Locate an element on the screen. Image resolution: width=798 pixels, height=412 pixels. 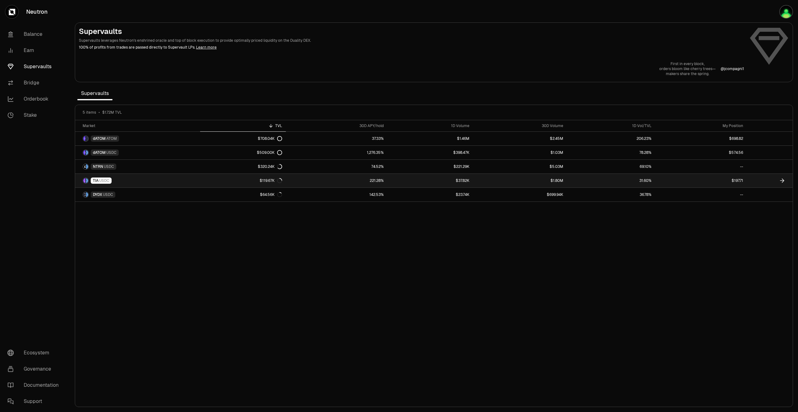
a: $698.82 is located at coordinates (701, 139).